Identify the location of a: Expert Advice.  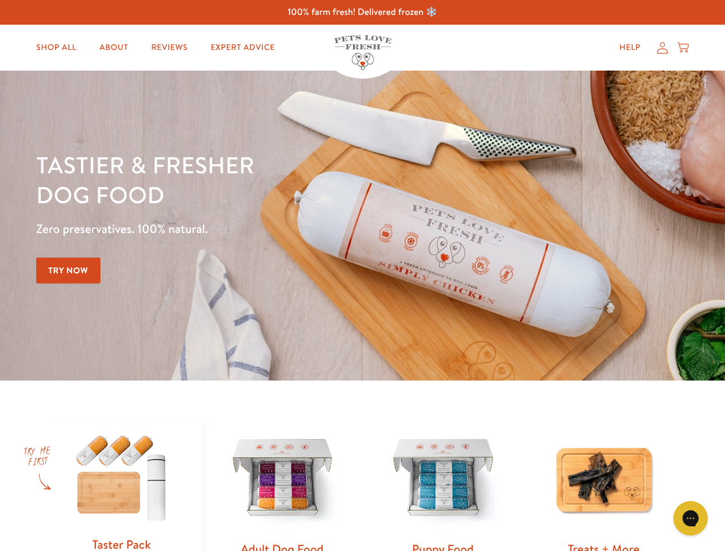
(243, 48).